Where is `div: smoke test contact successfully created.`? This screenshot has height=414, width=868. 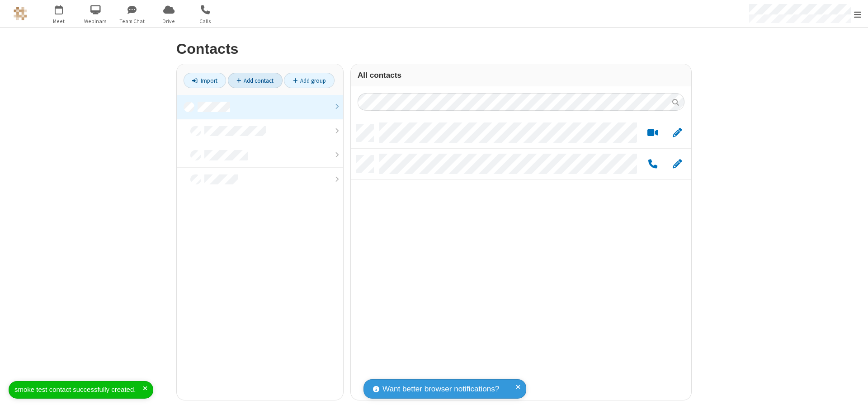
div: smoke test contact successfully created. is located at coordinates (79, 390).